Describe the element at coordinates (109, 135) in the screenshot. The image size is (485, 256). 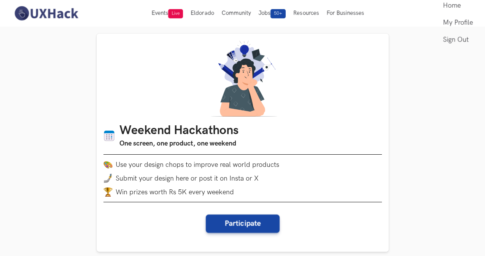
I see `img: Calendar icon` at that location.